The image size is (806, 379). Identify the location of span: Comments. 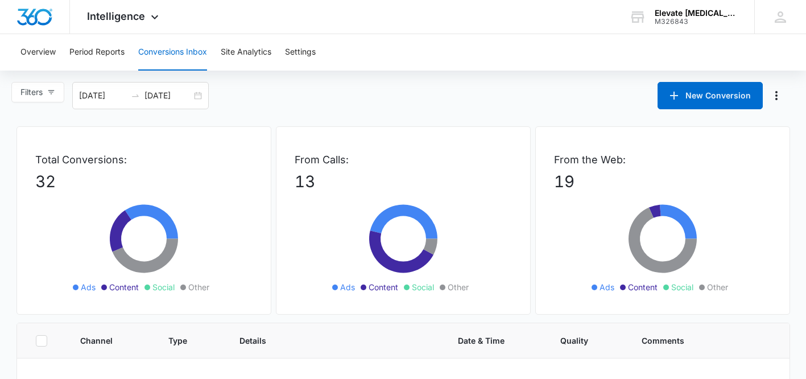
(698, 340).